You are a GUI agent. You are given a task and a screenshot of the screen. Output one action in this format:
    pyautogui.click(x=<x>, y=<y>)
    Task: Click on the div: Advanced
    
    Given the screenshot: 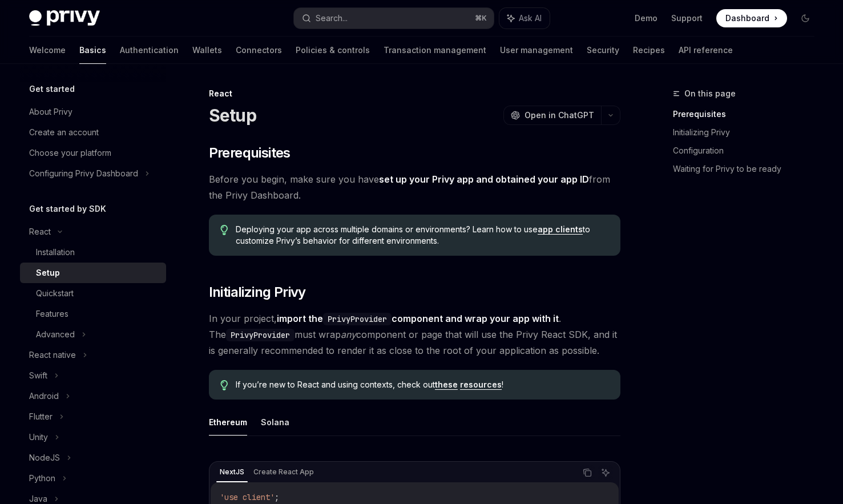 What is the action you would take?
    pyautogui.click(x=56, y=334)
    